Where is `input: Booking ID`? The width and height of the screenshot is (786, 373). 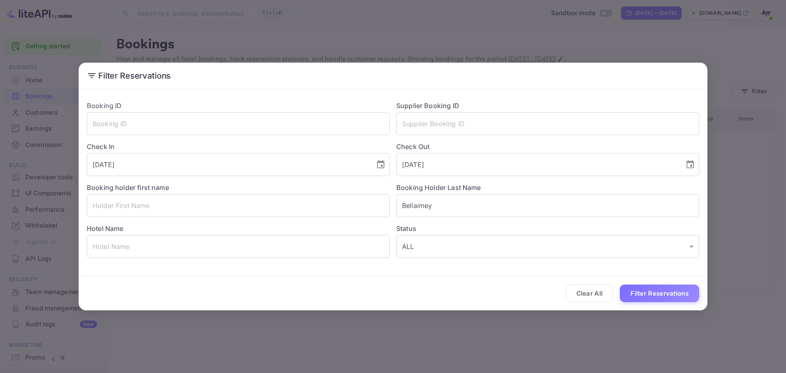 input: Booking ID is located at coordinates (238, 124).